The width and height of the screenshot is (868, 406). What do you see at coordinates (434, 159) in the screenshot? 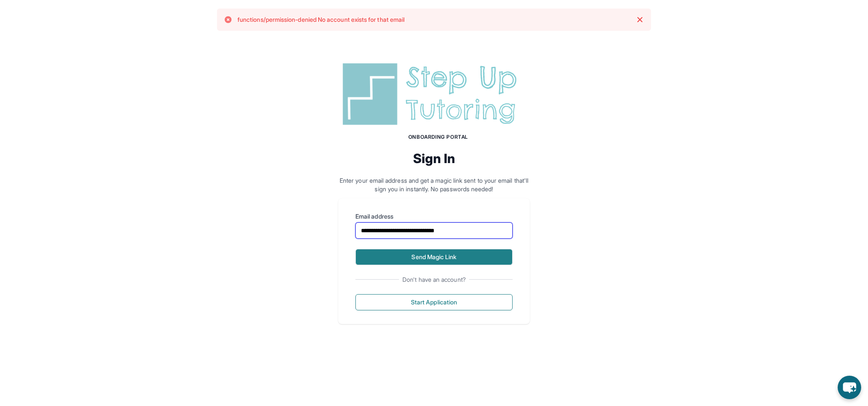
I see `h2: Sign In` at bounding box center [434, 159].